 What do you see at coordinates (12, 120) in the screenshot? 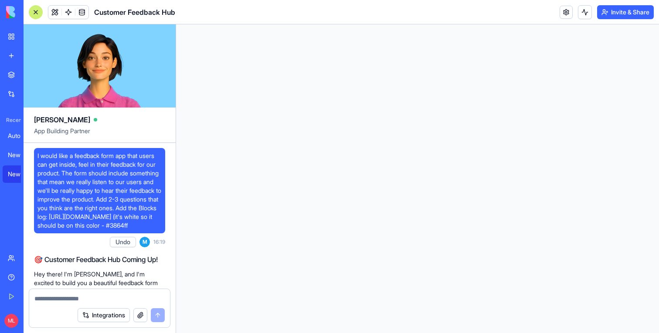
I see `span: Recent` at bounding box center [12, 120].